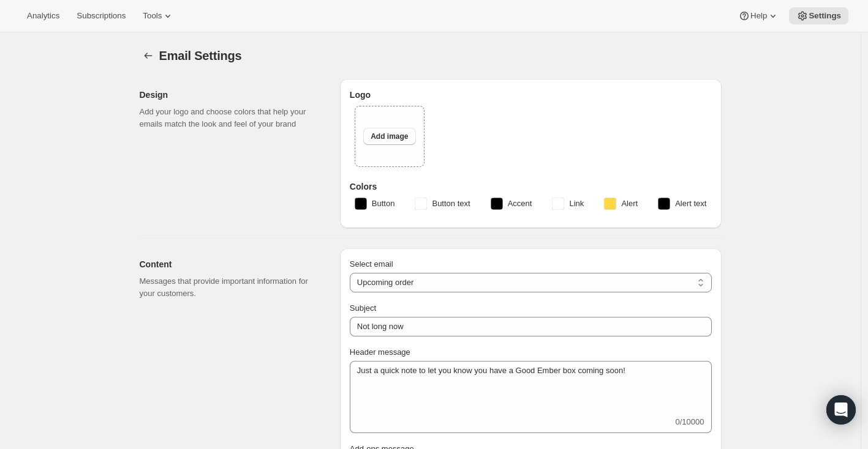 The image size is (868, 449). Describe the element at coordinates (512, 204) in the screenshot. I see `button: Accent` at that location.